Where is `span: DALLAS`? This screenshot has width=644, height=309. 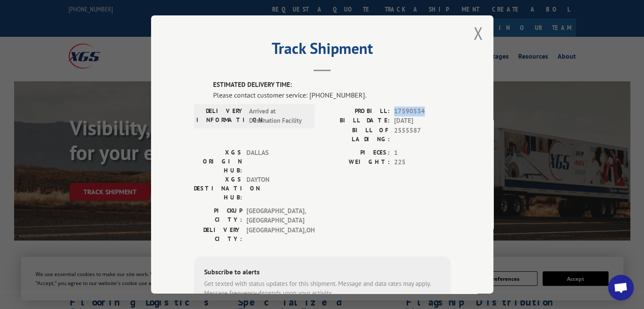 span: DALLAS is located at coordinates (275, 161).